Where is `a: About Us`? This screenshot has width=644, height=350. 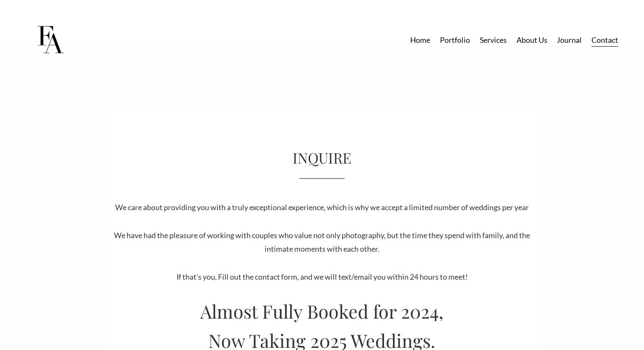
a: About Us is located at coordinates (532, 40).